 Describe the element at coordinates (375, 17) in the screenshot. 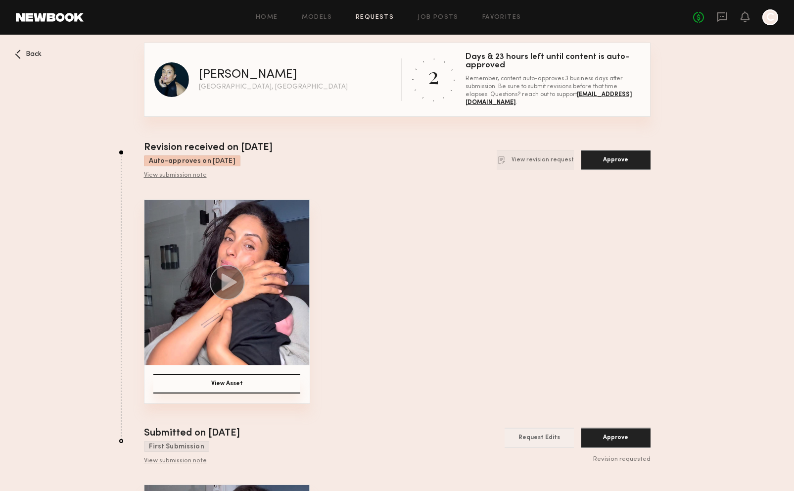

I see `a: Requests` at that location.